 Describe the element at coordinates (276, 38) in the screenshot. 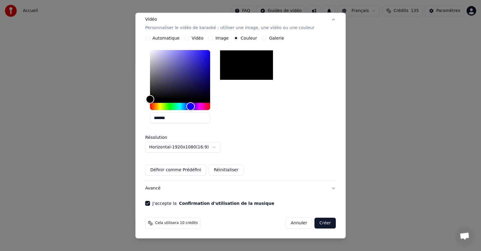

I see `label: Galerie` at that location.